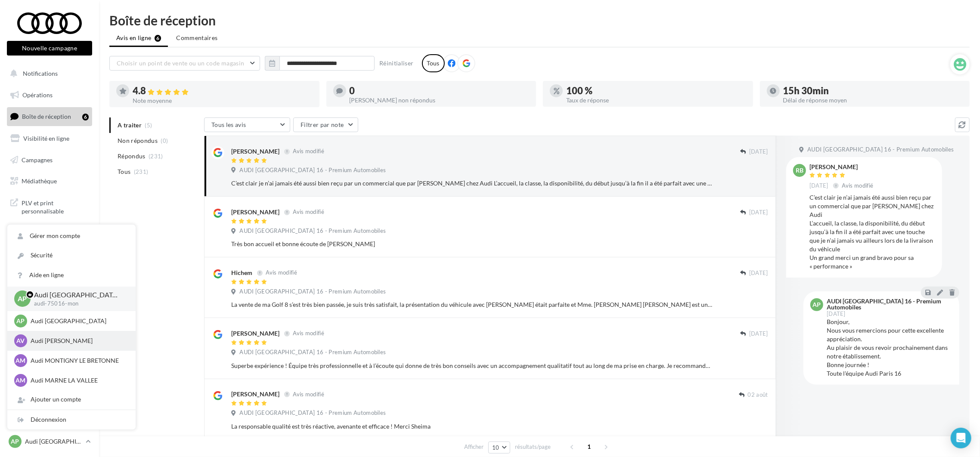  I want to click on div: 15h 30min, so click(873, 91).